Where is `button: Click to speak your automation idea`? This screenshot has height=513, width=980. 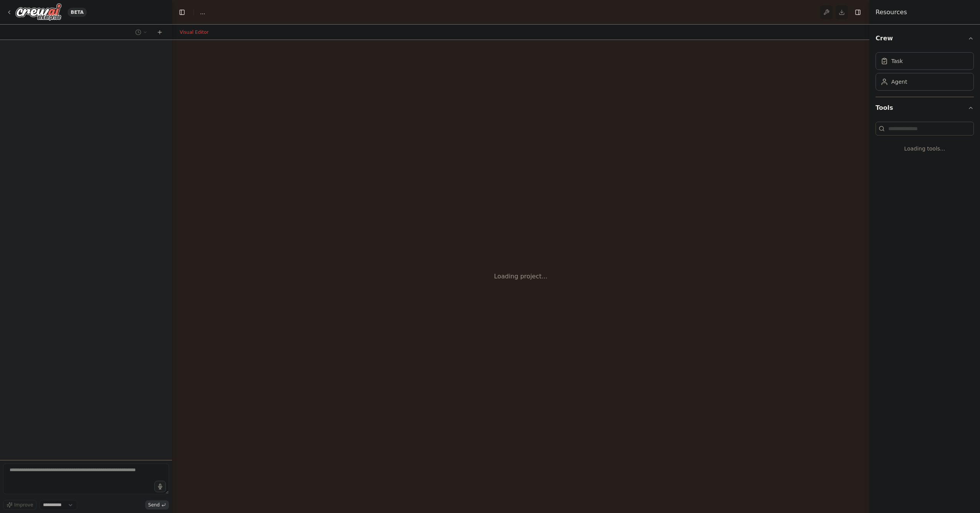
button: Click to speak your automation idea is located at coordinates (160, 486).